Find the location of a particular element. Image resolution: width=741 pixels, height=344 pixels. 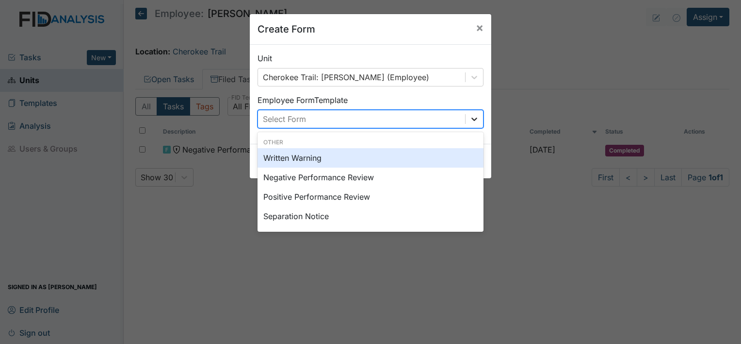

h5: Create Form is located at coordinates (286, 29).